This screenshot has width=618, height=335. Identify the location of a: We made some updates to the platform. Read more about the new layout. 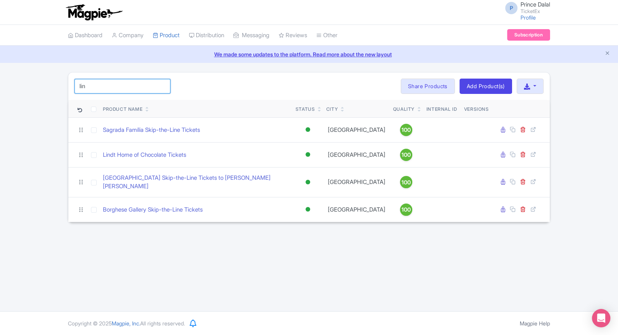
(309, 54).